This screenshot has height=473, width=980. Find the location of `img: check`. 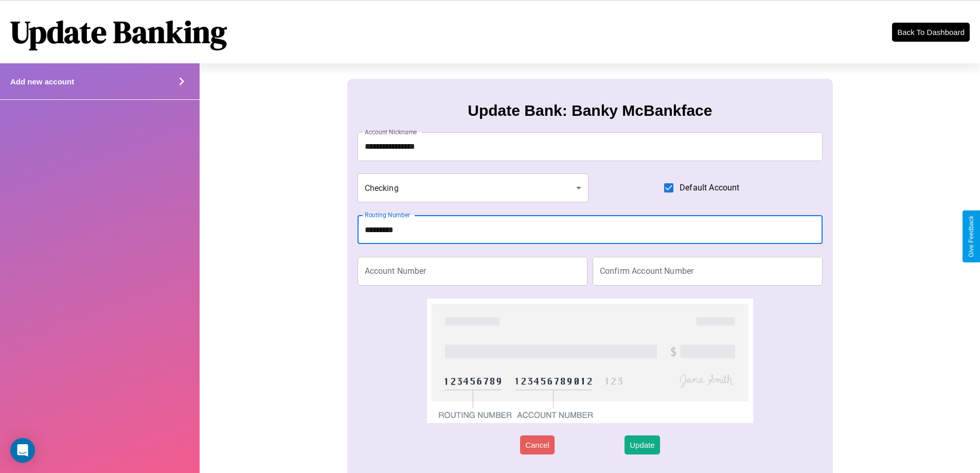

img: check is located at coordinates (589, 361).